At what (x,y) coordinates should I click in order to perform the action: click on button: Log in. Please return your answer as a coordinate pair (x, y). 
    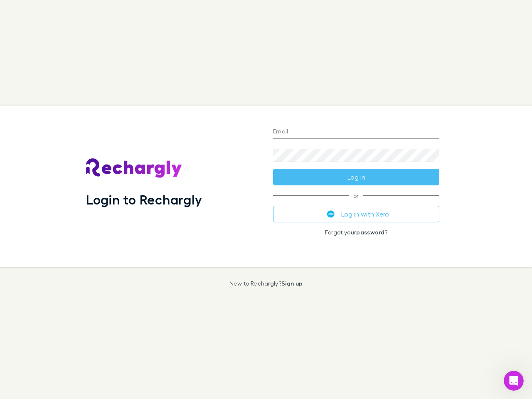
    Looking at the image, I should click on (356, 177).